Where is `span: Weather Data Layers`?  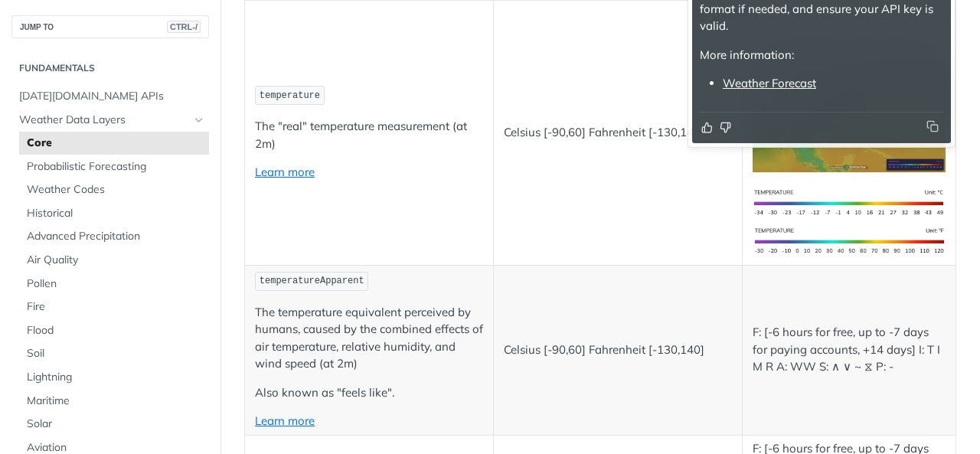
span: Weather Data Layers is located at coordinates (104, 120).